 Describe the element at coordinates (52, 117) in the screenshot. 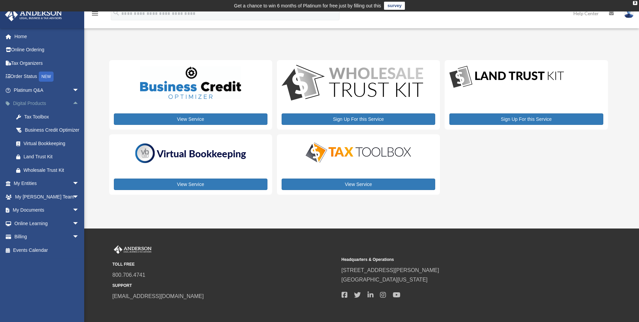

I see `div: Tax Toolbox` at that location.